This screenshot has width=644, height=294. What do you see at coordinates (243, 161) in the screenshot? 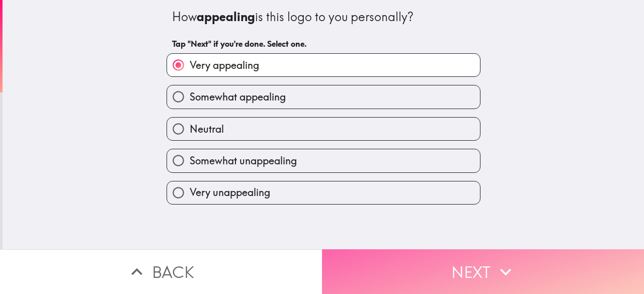
I see `span: Somewhat unappealing` at bounding box center [243, 161].